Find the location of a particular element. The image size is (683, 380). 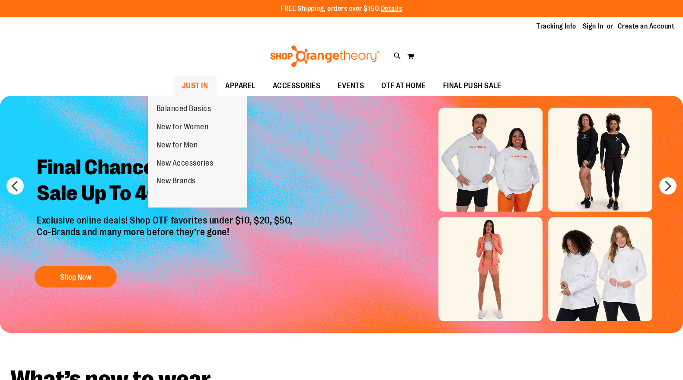

button: prev is located at coordinates (15, 186).